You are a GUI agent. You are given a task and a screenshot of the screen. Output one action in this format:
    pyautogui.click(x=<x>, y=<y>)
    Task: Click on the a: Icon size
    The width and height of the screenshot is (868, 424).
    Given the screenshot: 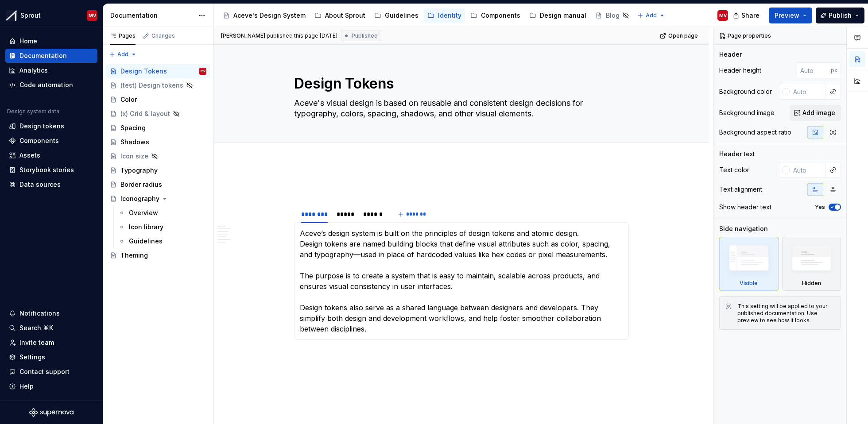 What is the action you would take?
    pyautogui.click(x=158, y=156)
    